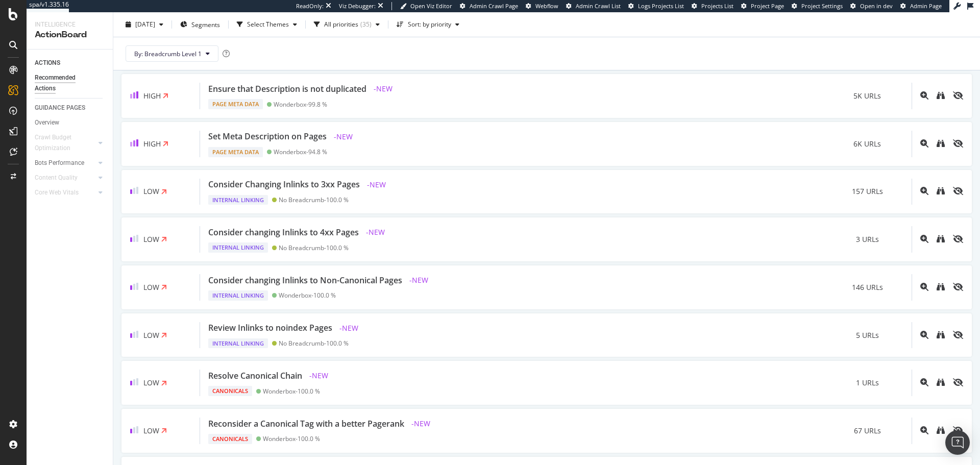 The image size is (980, 465). Describe the element at coordinates (66, 83) in the screenshot. I see `div: Recommended Actions` at that location.